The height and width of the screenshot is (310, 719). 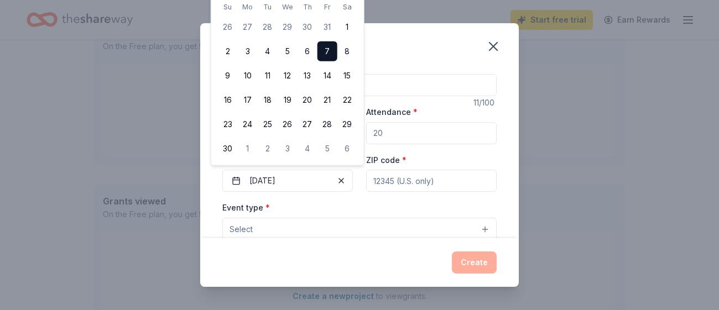 What do you see at coordinates (307, 100) in the screenshot?
I see `button: 20` at bounding box center [307, 100].